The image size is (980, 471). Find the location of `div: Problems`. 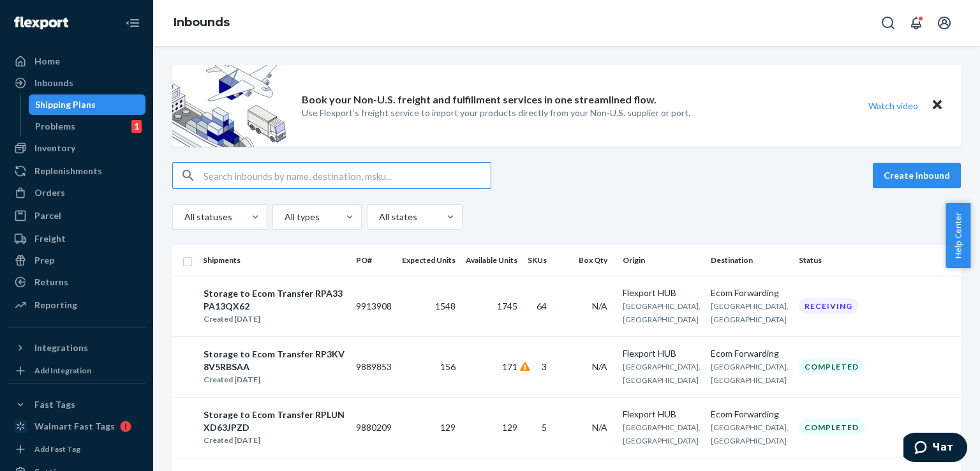

div: Problems is located at coordinates (55, 126).